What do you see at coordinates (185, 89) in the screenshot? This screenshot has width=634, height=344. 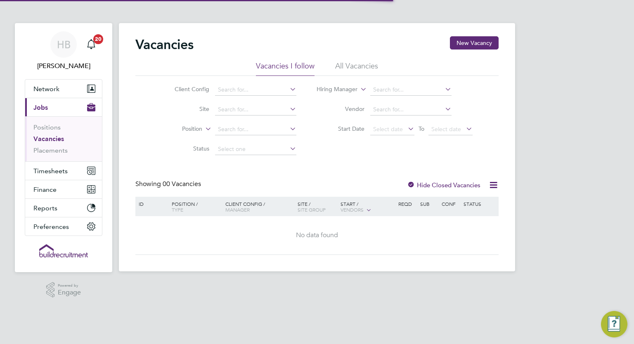 I see `label: Client Config` at bounding box center [185, 89].